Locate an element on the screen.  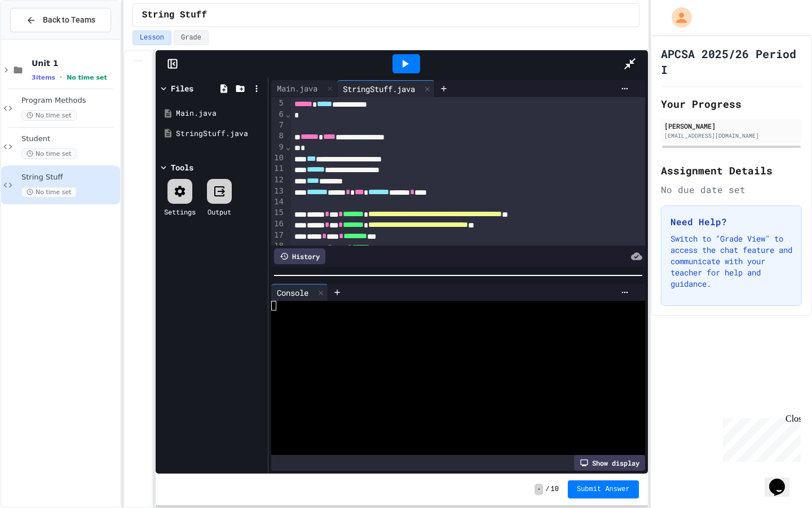
div: 11 is located at coordinates (278, 169).